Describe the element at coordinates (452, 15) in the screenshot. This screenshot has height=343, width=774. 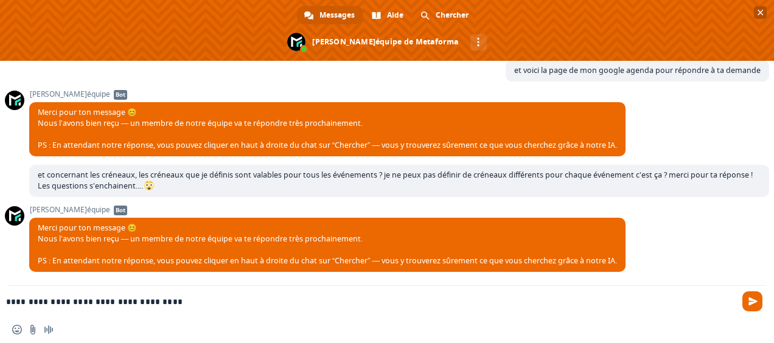
I see `span: Chercher` at that location.